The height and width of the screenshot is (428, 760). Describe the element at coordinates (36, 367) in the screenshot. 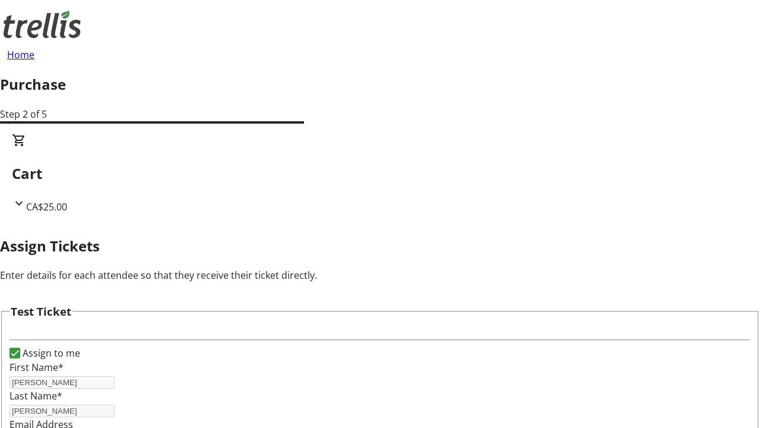

I see `label: First Name*` at that location.